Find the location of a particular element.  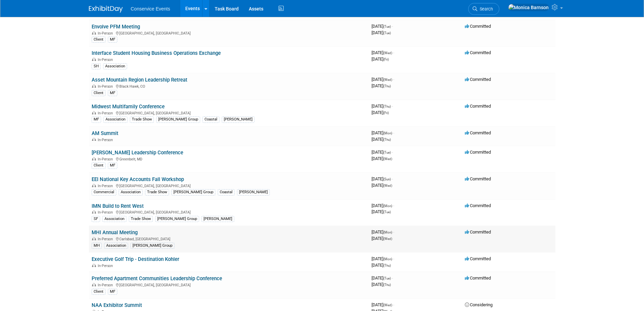

a: Preferred Apartment Communities Leadership Conference is located at coordinates (157, 279).